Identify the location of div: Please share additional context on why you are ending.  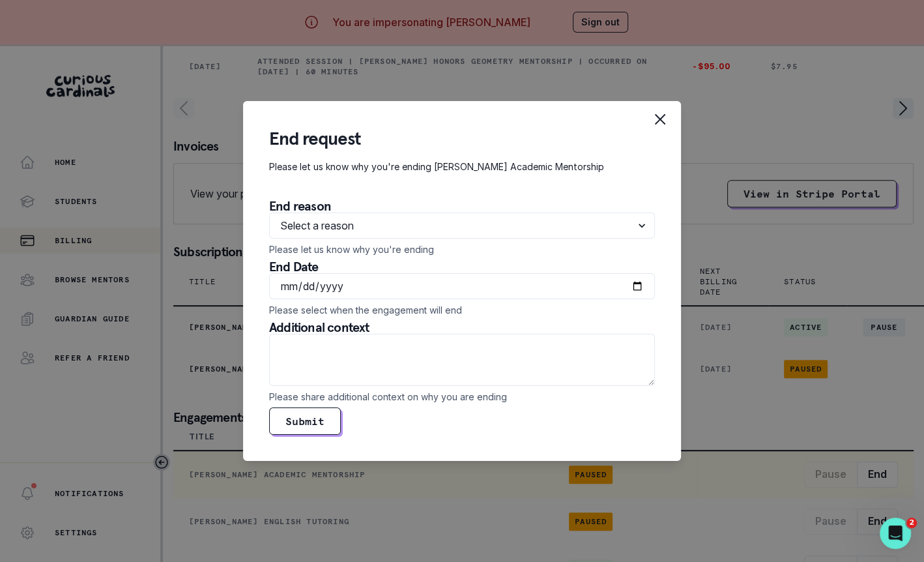
(462, 396).